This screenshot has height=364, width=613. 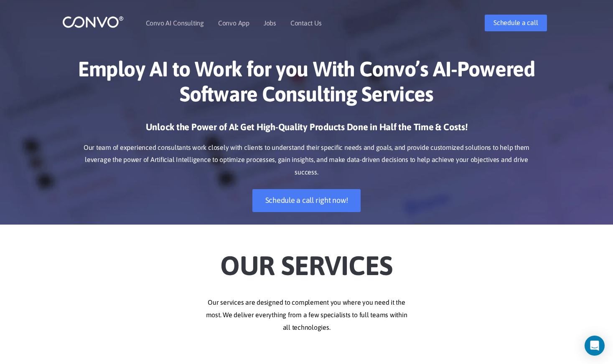 I want to click on img: logo_1.png, so click(x=93, y=22).